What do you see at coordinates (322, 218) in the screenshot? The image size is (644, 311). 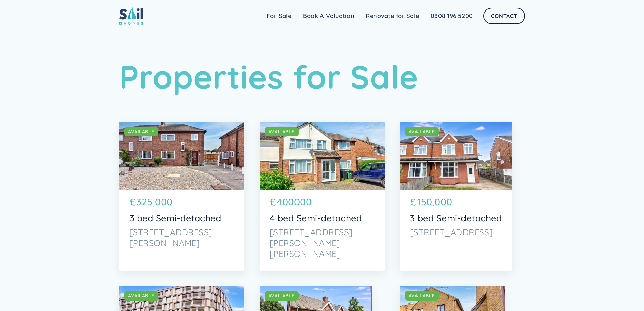 I see `p: 4 bed Semi-detached` at bounding box center [322, 218].